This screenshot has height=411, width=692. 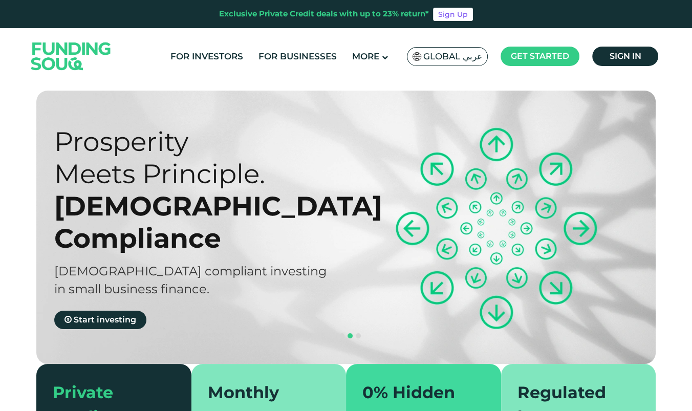 What do you see at coordinates (625, 56) in the screenshot?
I see `a: Sign in` at bounding box center [625, 56].